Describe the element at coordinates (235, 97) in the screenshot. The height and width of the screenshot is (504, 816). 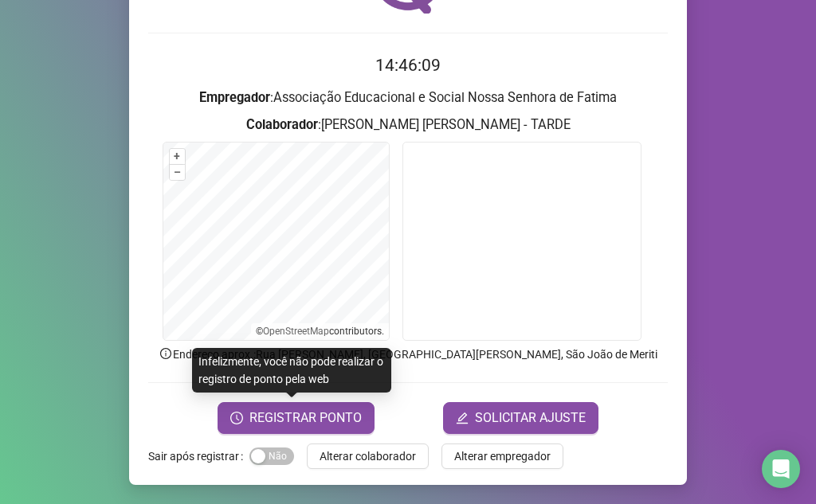
I see `strong: Empregador` at that location.